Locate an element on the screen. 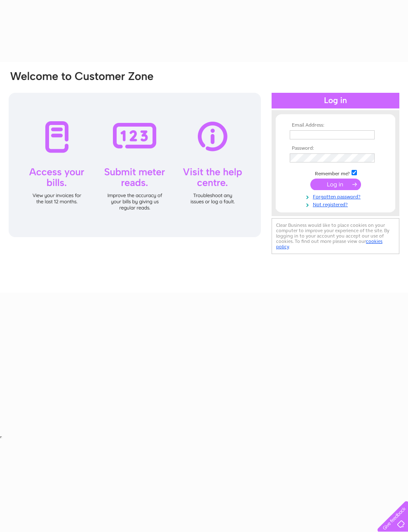 The height and width of the screenshot is (532, 408). td: Remember me? is located at coordinates (336, 173).